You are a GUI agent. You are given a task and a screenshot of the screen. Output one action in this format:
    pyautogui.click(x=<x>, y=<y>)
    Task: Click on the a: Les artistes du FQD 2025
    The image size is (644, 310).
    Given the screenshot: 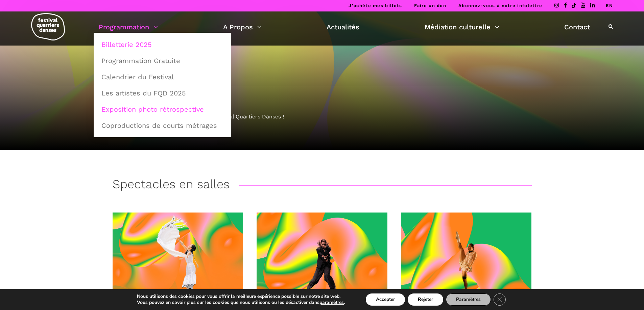 What is the action you would take?
    pyautogui.click(x=162, y=93)
    